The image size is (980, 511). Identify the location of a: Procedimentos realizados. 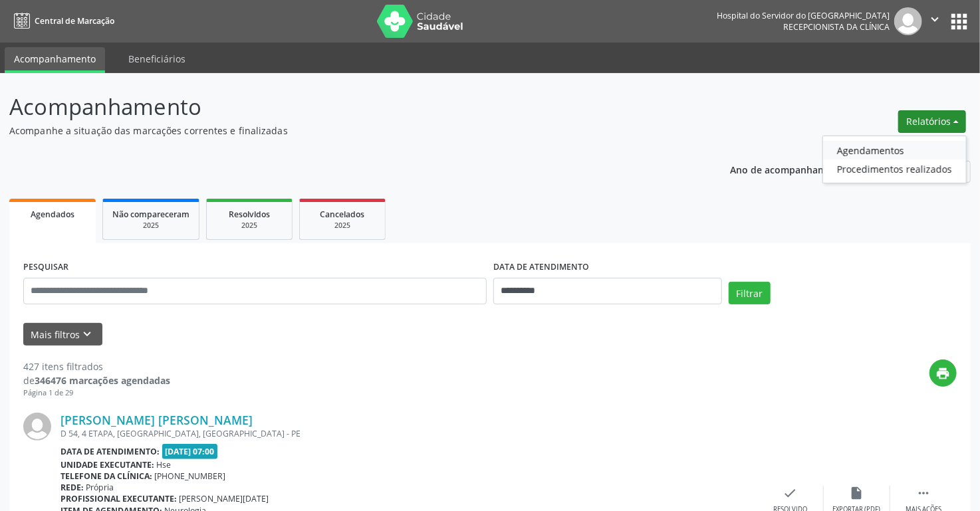
(895, 169).